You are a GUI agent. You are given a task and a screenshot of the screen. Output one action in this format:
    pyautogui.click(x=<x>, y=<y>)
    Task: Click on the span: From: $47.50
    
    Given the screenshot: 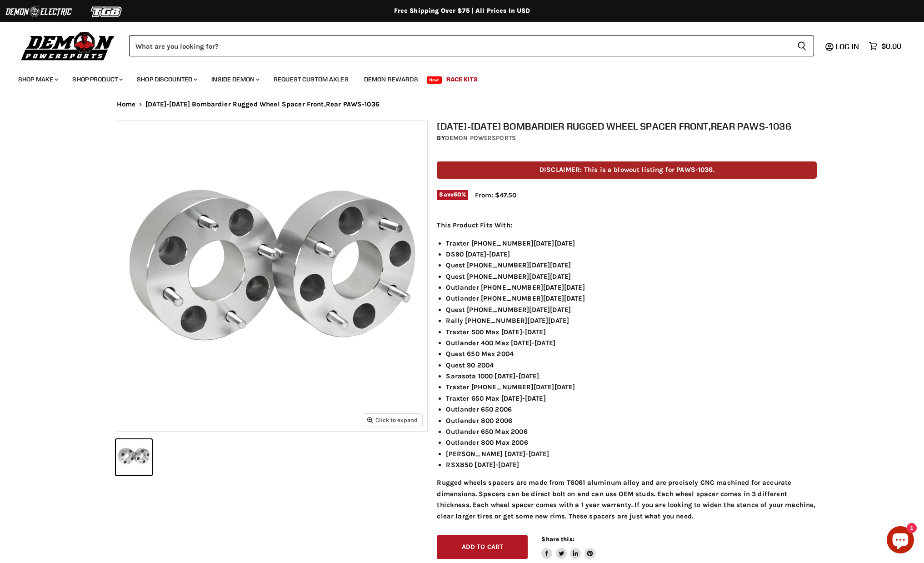 What is the action you would take?
    pyautogui.click(x=495, y=195)
    